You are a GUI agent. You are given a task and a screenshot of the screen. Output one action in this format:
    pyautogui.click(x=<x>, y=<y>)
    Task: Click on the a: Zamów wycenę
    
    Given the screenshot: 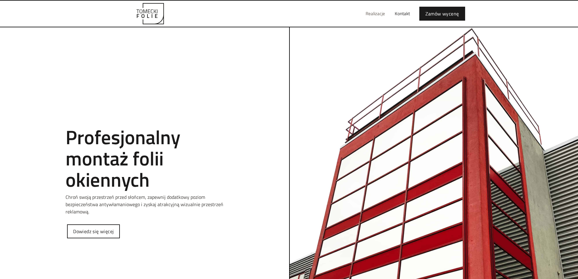 What is the action you would take?
    pyautogui.click(x=442, y=14)
    